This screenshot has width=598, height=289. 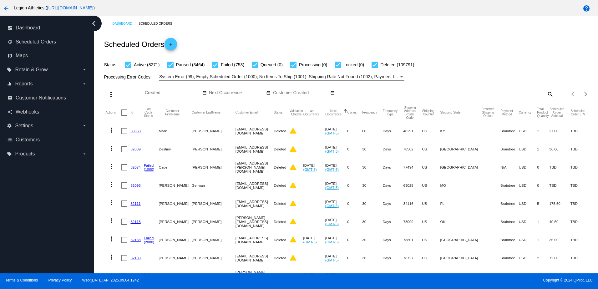 What do you see at coordinates (28, 28) in the screenshot?
I see `span: Dashboard` at bounding box center [28, 28].